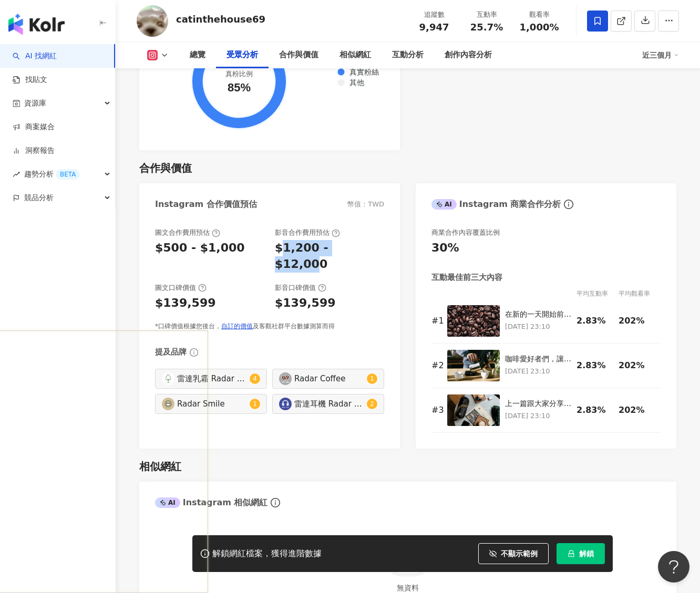 The width and height of the screenshot is (700, 593). I want to click on div: # 3, so click(437, 411).